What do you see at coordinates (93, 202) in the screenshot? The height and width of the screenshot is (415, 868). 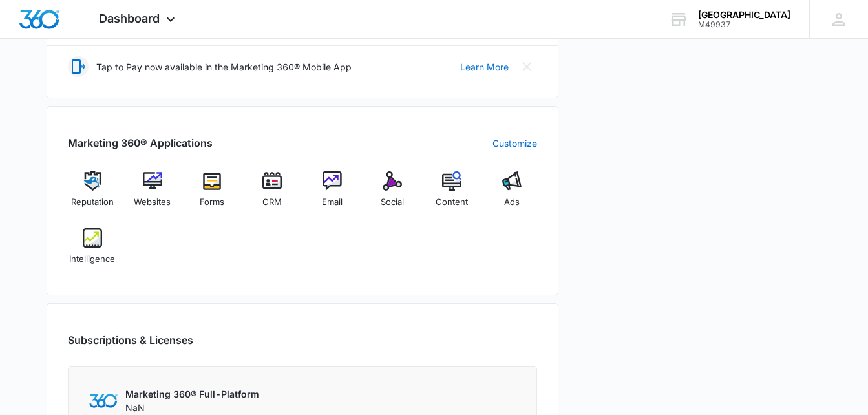 I see `span: Reputation` at bounding box center [93, 202].